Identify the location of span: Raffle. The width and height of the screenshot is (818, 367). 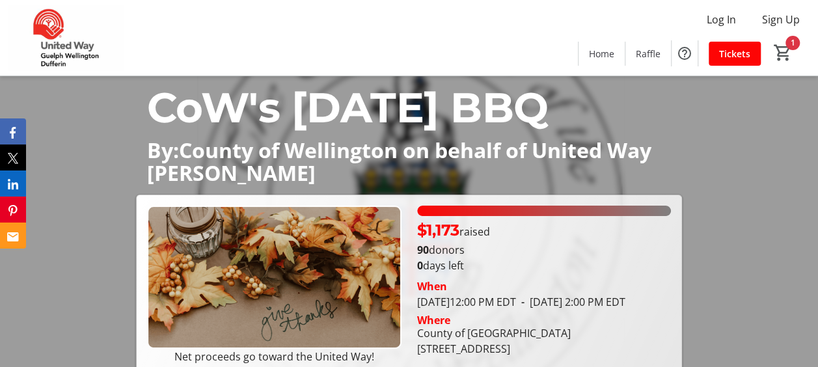
(648, 53).